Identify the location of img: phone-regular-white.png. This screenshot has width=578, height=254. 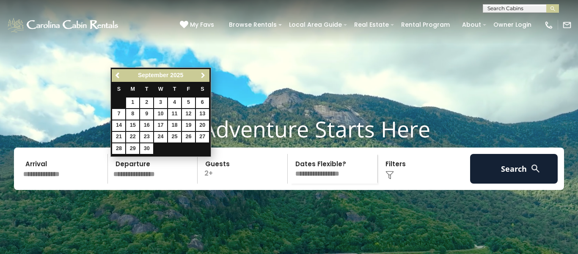
(549, 25).